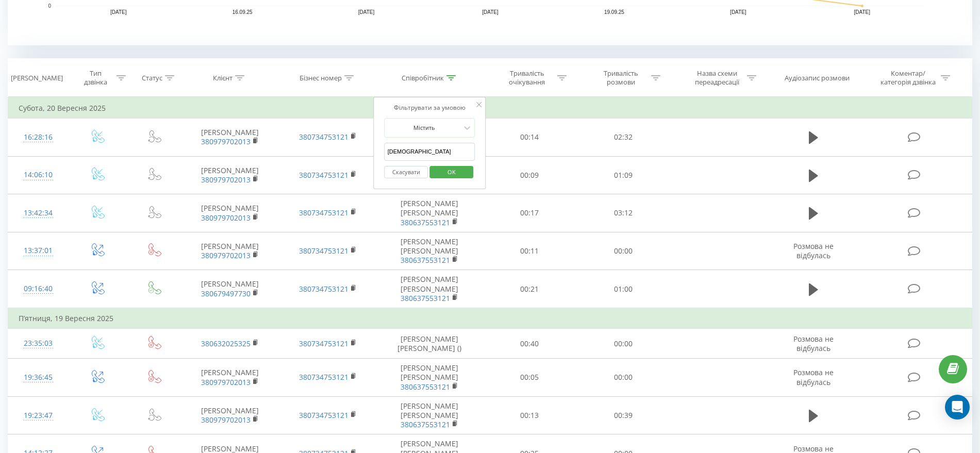  I want to click on button: Скасувати, so click(406, 172).